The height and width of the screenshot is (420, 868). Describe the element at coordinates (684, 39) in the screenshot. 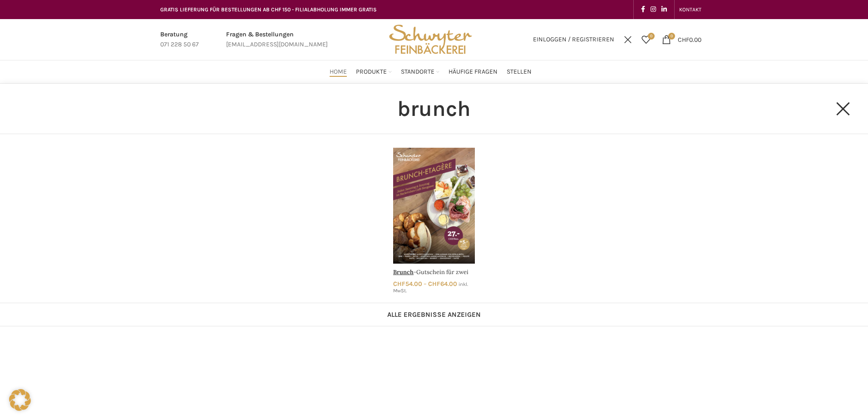

I see `span: CHF` at that location.